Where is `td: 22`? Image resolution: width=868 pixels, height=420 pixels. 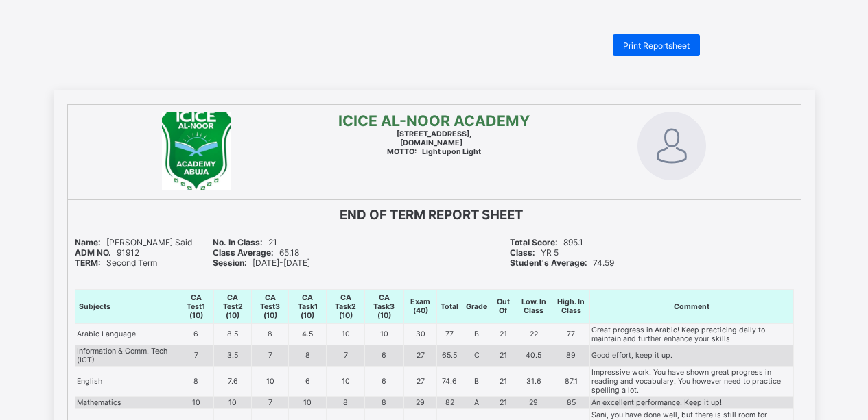
td: 22 is located at coordinates (534, 334).